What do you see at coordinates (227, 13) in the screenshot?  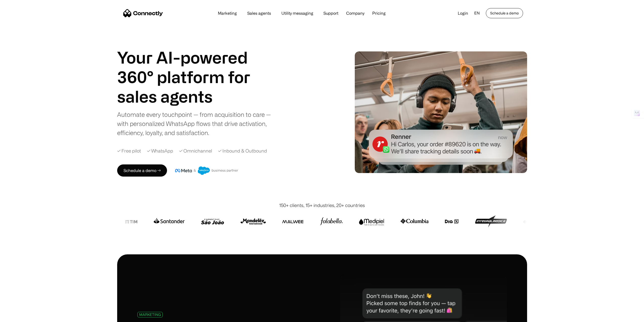 I see `a: Marketing` at bounding box center [227, 13].